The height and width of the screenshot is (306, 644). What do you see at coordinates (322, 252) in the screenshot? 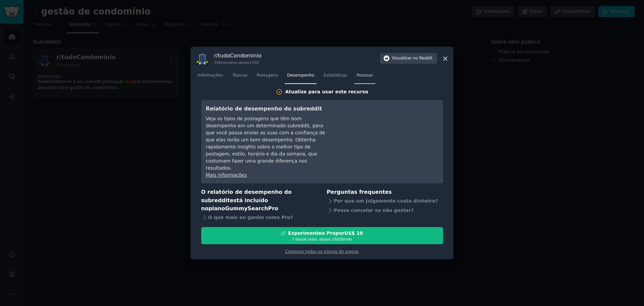
I see `a: Compare todos os planos de preços` at bounding box center [322, 252].